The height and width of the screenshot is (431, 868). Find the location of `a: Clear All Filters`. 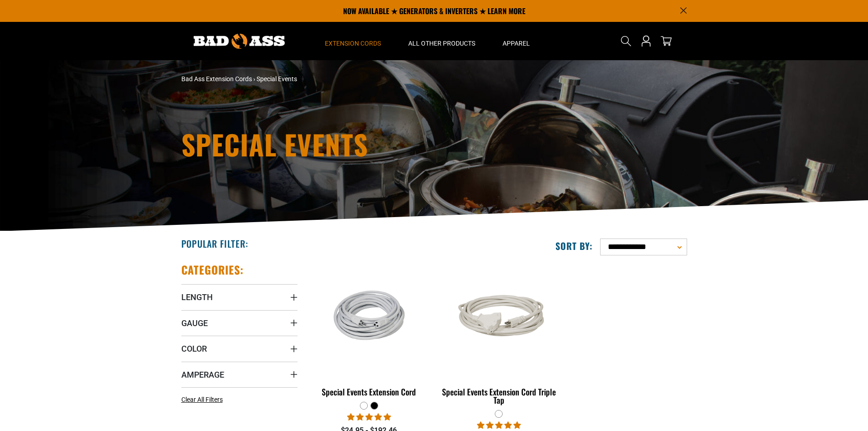

a: Clear All Filters is located at coordinates (204, 400).